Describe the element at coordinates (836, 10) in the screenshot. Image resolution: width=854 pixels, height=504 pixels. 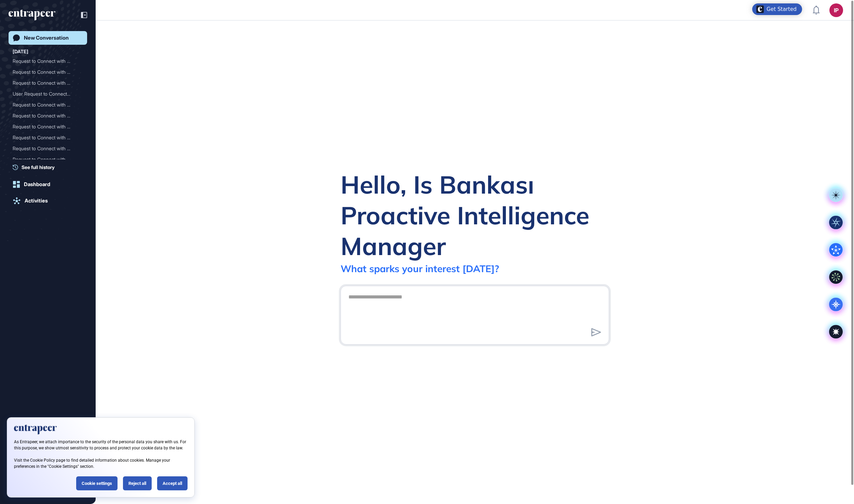
I see `button: IP` at that location.